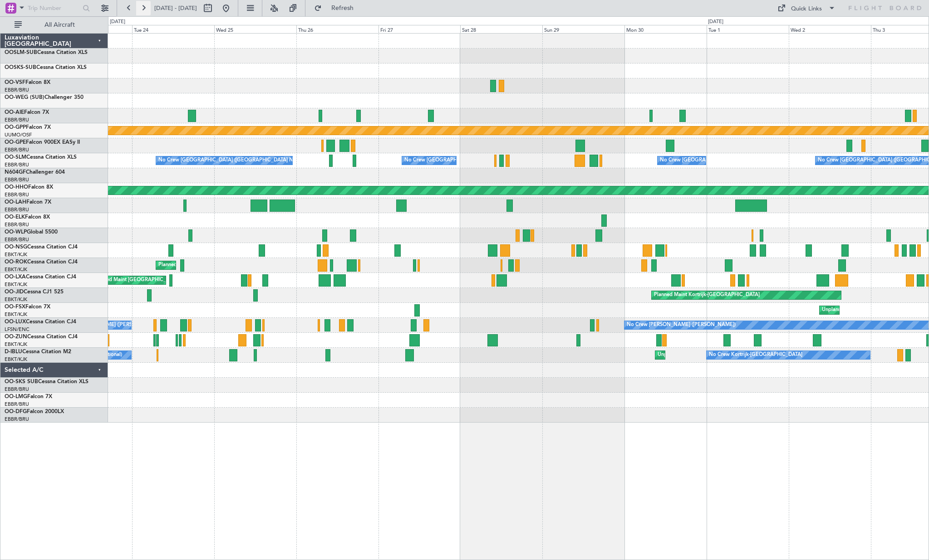  I want to click on span: OOSKS-SUB, so click(20, 68).